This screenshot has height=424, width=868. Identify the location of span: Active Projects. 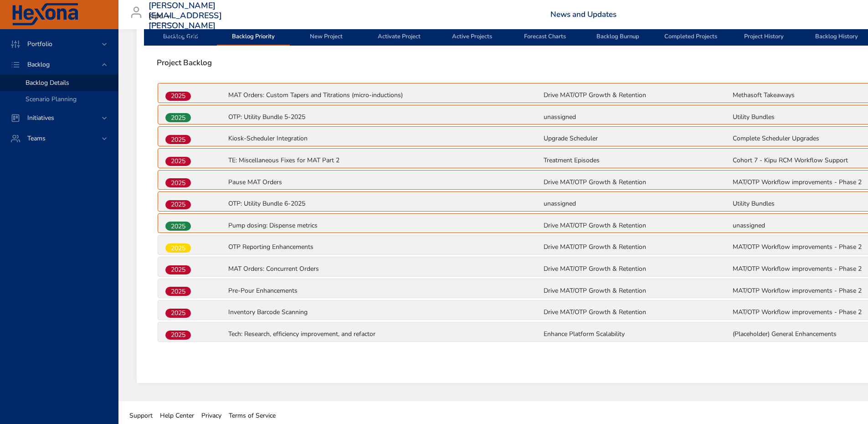
(472, 29).